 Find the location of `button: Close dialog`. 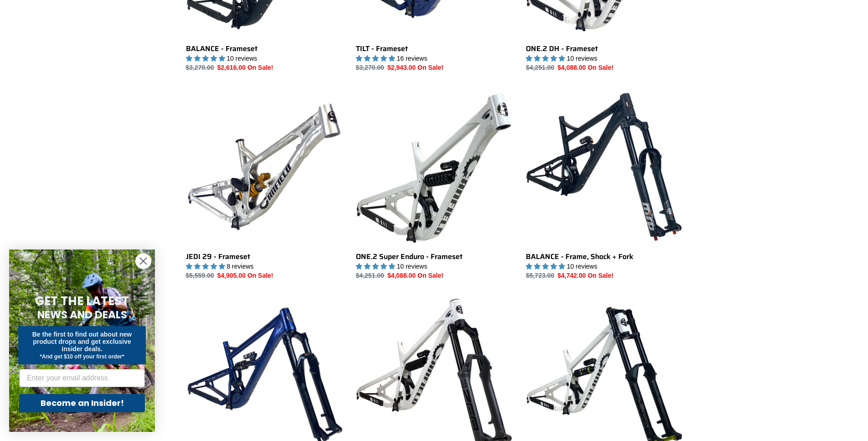

button: Close dialog is located at coordinates (143, 261).